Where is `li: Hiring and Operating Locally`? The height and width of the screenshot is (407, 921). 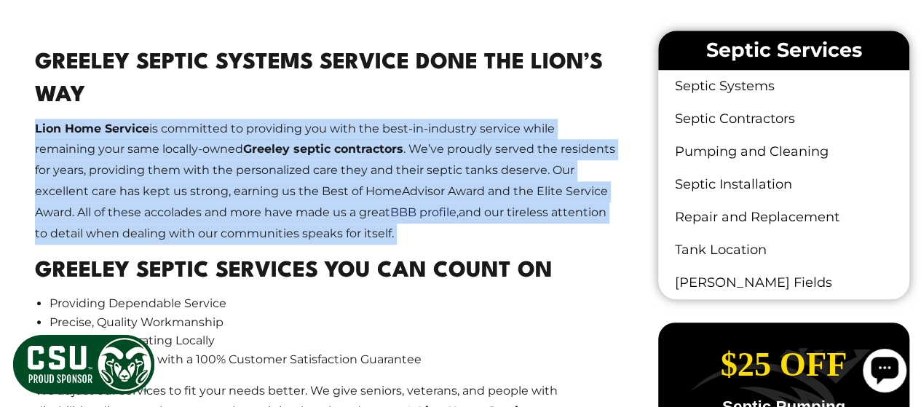 li: Hiring and Operating Locally is located at coordinates (333, 341).